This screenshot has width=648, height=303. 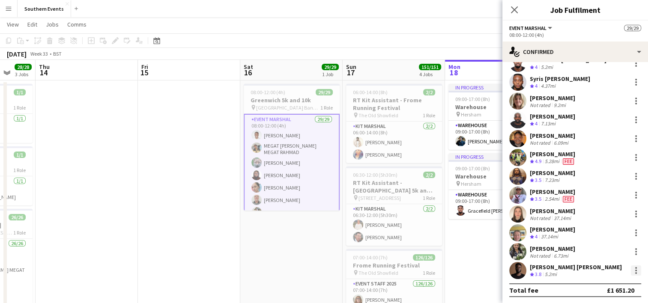 What do you see at coordinates (77, 24) in the screenshot?
I see `span: Comms` at bounding box center [77, 24].